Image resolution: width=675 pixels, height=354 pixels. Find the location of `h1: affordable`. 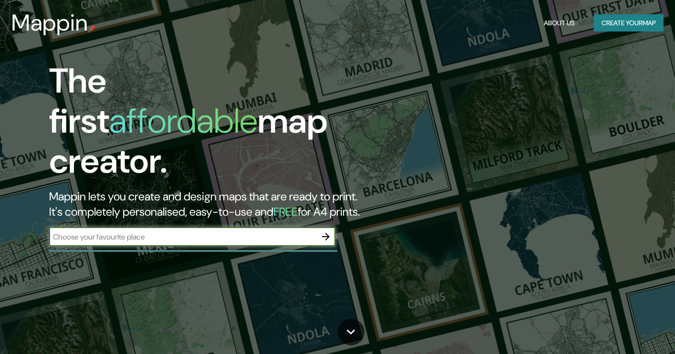

h1: affordable is located at coordinates (183, 121).